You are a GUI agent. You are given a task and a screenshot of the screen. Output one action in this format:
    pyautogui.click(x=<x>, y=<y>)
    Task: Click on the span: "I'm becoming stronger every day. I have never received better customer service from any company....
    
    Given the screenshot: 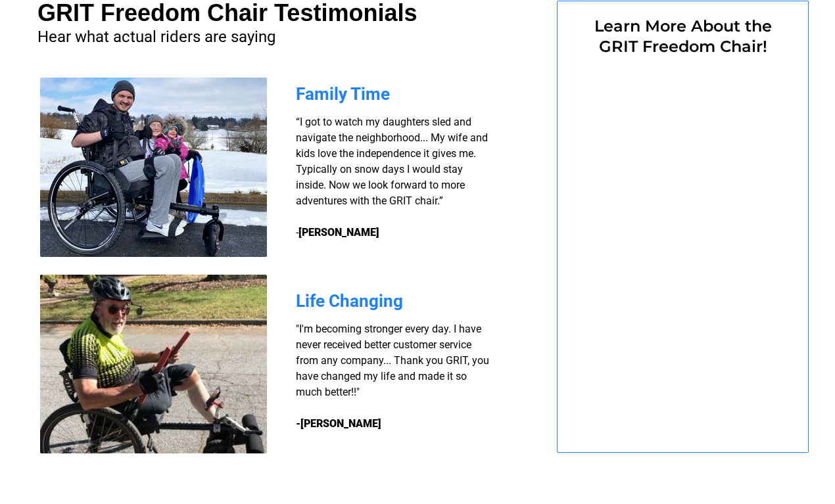 What is the action you would take?
    pyautogui.click(x=393, y=360)
    